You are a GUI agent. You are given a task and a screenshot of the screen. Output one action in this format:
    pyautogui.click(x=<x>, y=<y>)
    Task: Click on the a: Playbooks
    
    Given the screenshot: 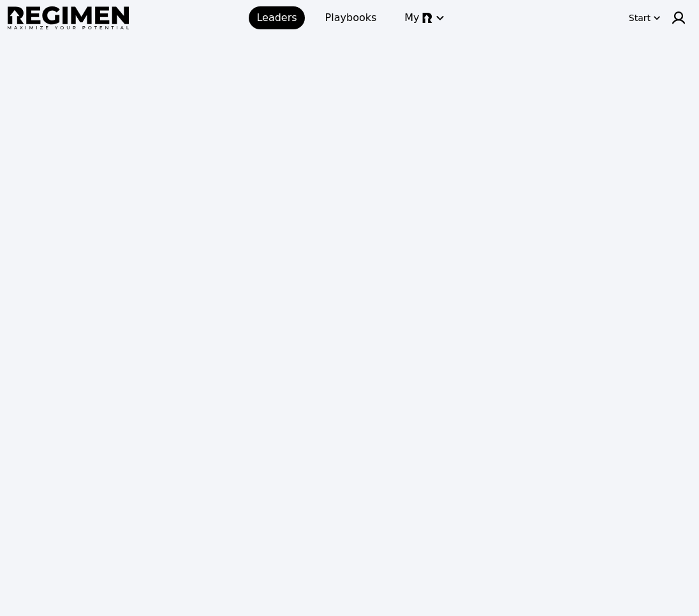 What is the action you would take?
    pyautogui.click(x=351, y=18)
    